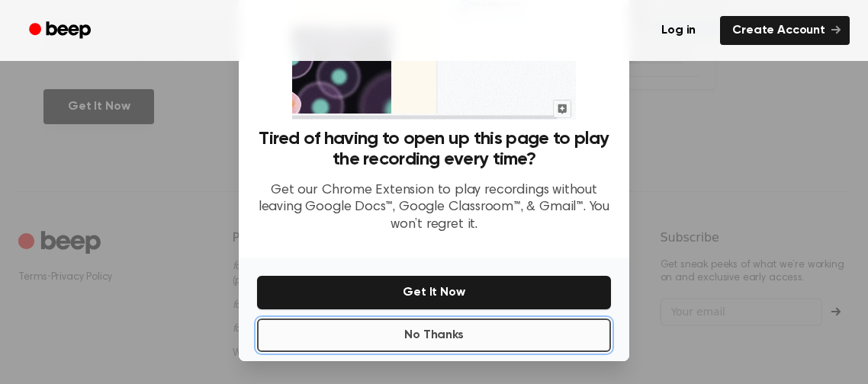 Image resolution: width=868 pixels, height=384 pixels. Describe the element at coordinates (678, 30) in the screenshot. I see `a: Log in` at that location.